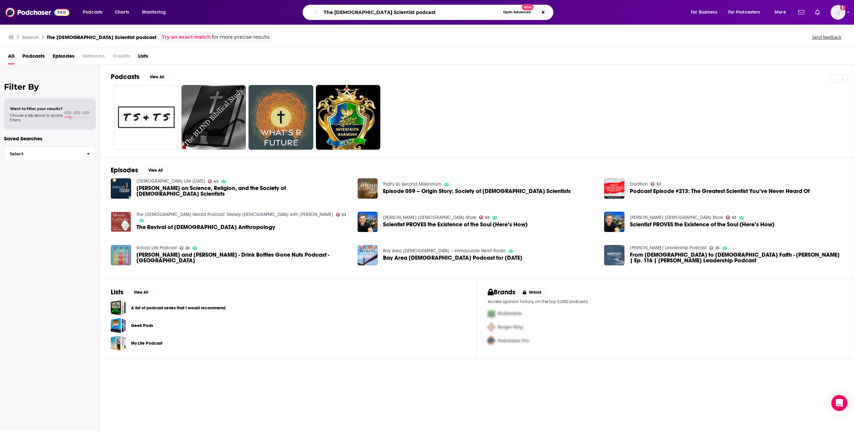 This screenshot has height=431, width=854. I want to click on a: Lists, so click(143, 57).